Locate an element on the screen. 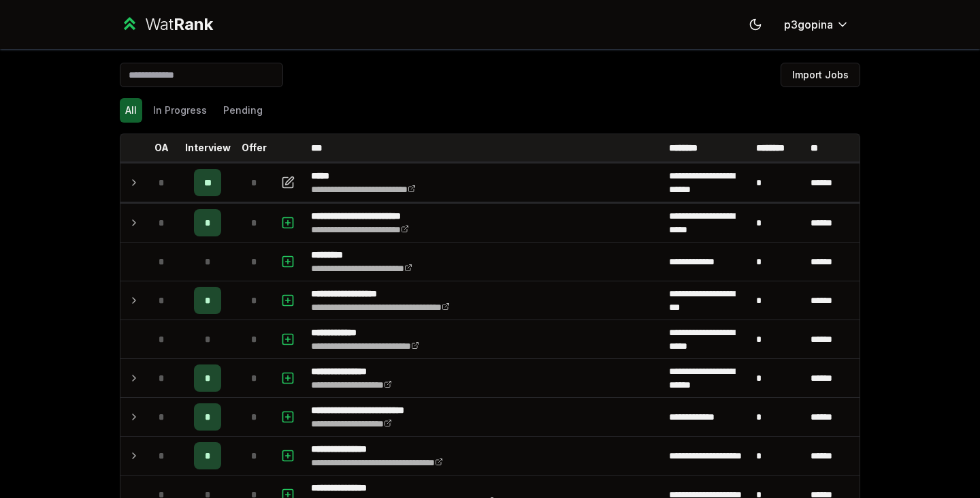  button: In Progress is located at coordinates (179, 110).